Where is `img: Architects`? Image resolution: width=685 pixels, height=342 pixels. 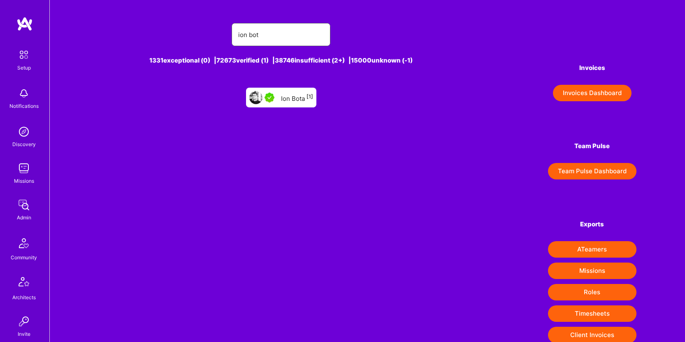 img: Architects is located at coordinates (24, 283).